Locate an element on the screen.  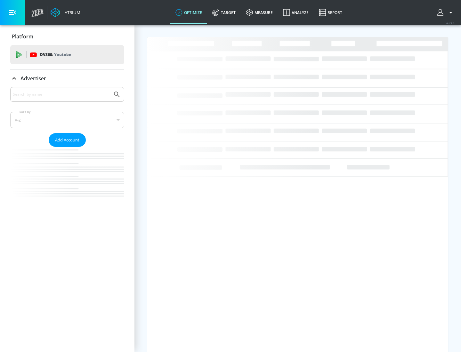
p: DV360: is located at coordinates (55, 55).